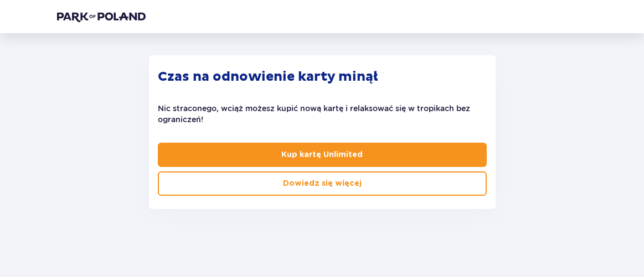  I want to click on button: Kup kartę Unlimited, so click(322, 155).